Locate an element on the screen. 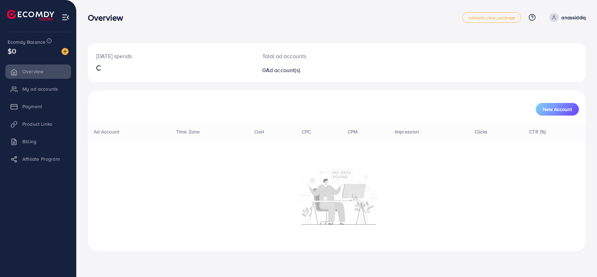 The image size is (597, 277). a: logo is located at coordinates (30, 15).